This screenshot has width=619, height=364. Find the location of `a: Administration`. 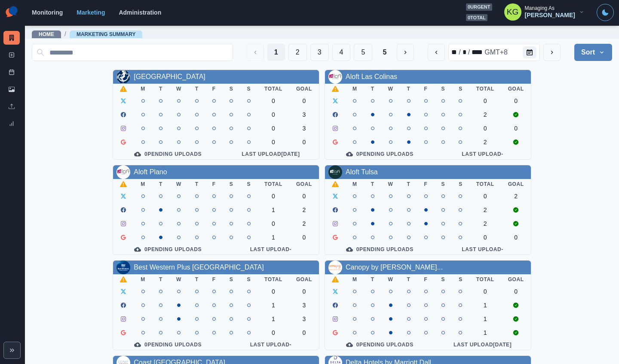

a: Administration is located at coordinates (140, 12).